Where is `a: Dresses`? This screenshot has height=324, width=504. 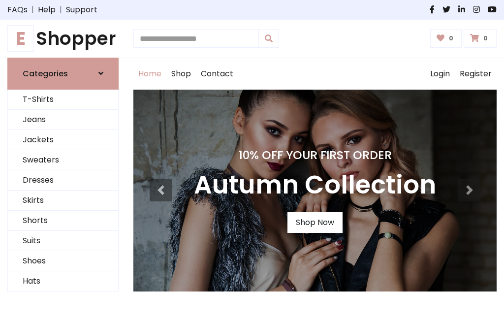
a: Dresses is located at coordinates (63, 180).